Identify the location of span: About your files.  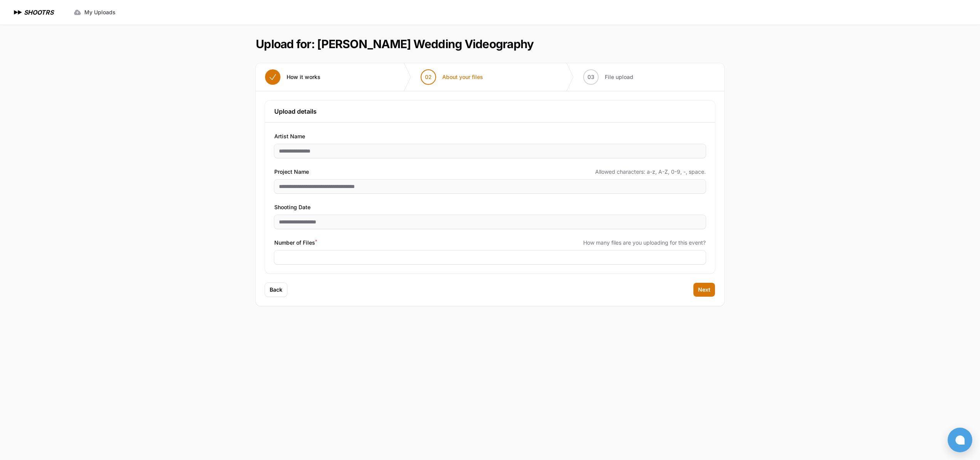
(463, 77).